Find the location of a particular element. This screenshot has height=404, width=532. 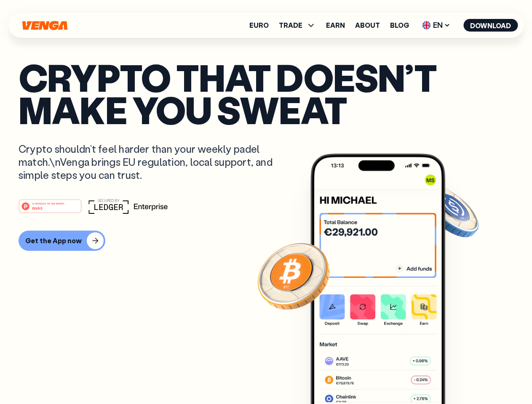

a: Home is located at coordinates (45, 25).